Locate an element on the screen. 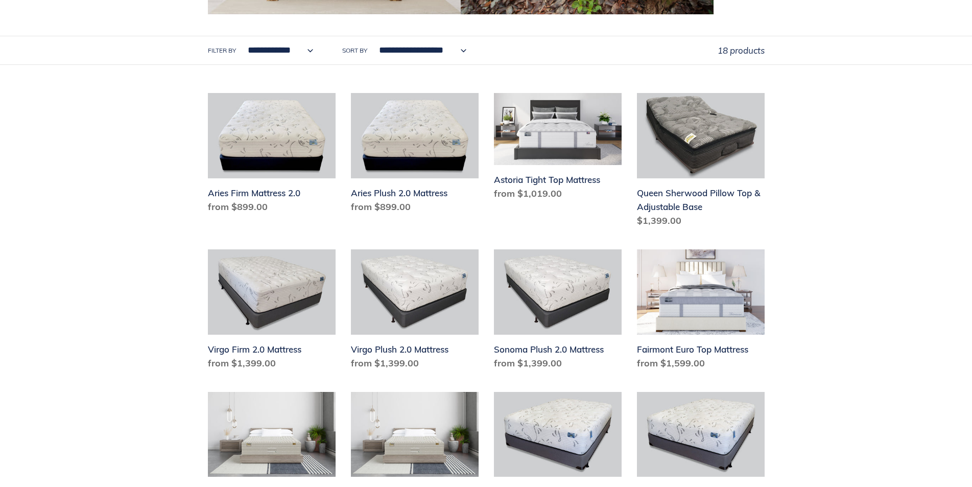 The height and width of the screenshot is (487, 972). a: Aries Plush 2.0 Mattress is located at coordinates (415, 155).